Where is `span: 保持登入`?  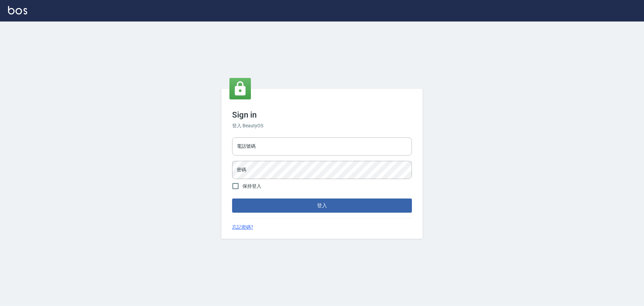
span: 保持登入 is located at coordinates (252, 186).